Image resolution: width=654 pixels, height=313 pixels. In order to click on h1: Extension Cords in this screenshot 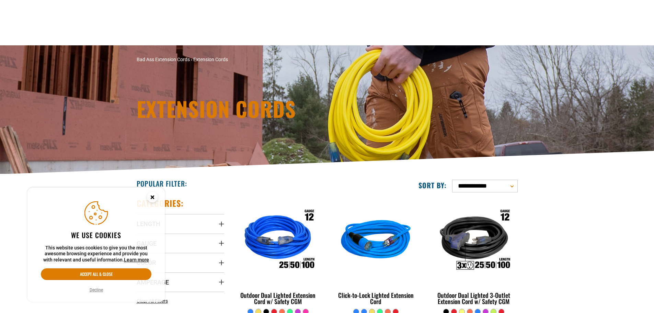, I will do `click(262, 108)`.